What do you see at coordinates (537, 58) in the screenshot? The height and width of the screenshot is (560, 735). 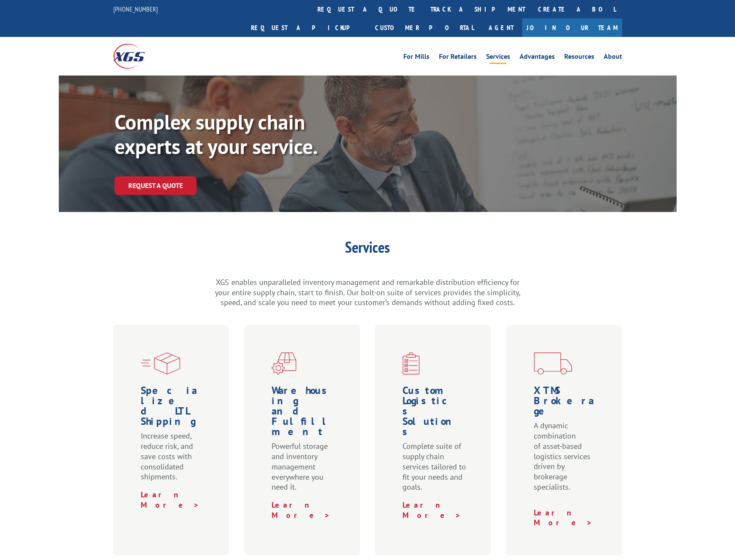 I see `a: Advantages` at bounding box center [537, 58].